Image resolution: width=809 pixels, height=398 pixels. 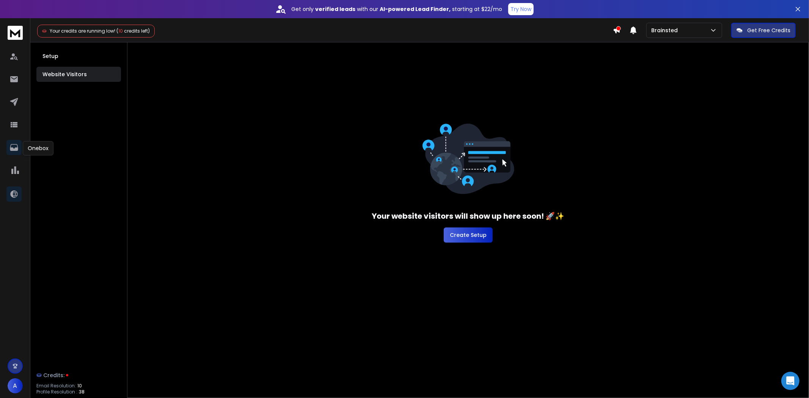 What do you see at coordinates (763, 30) in the screenshot?
I see `button: Get Free Credits` at bounding box center [763, 30].